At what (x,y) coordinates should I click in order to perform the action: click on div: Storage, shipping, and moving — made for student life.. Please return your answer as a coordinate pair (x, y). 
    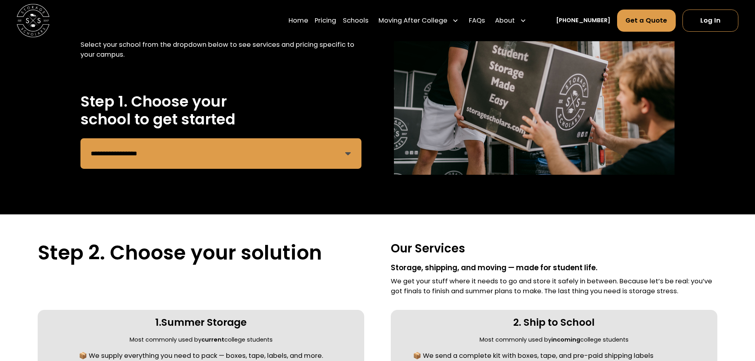
    Looking at the image, I should click on (554, 268).